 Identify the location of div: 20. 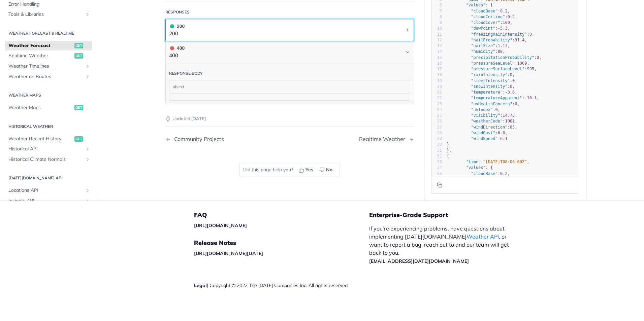
(436, 86).